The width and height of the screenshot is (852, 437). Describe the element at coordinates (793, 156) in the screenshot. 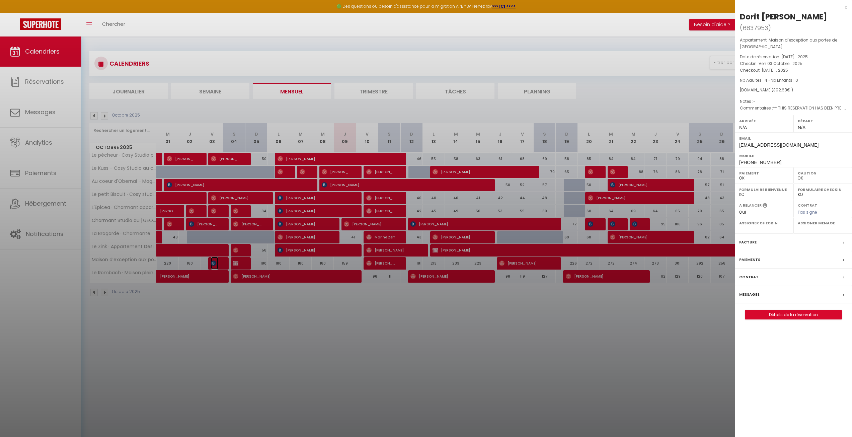

I see `label: Mobile` at that location.